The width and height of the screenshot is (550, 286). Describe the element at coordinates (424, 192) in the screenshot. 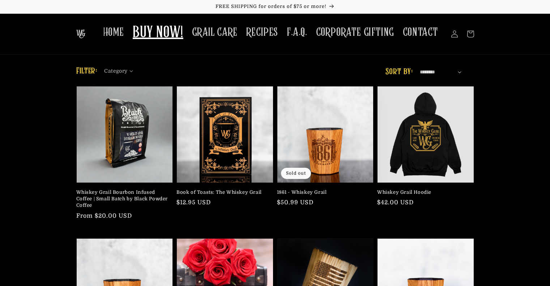

I see `a: Whiskey Grail Hoodie` at that location.